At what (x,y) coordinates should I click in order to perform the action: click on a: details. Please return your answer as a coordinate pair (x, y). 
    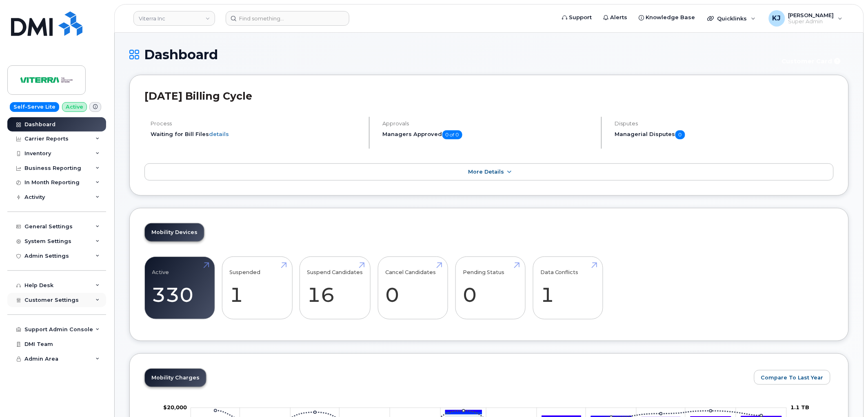
    Looking at the image, I should click on (219, 134).